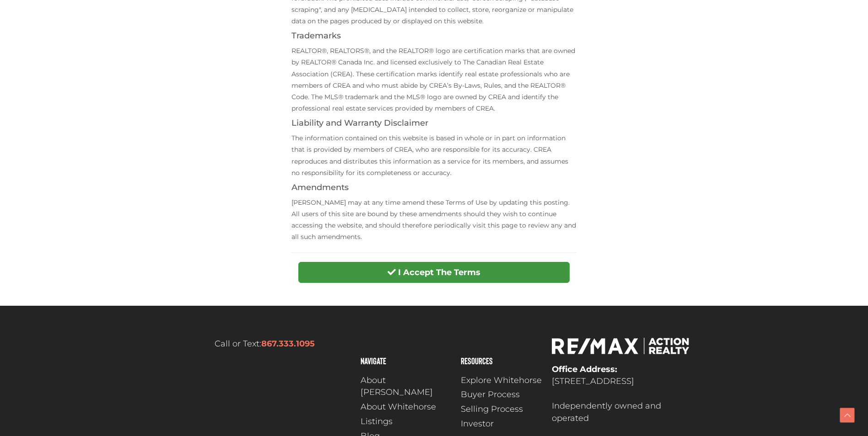 The height and width of the screenshot is (436, 868). I want to click on span: Explore Whitehorse, so click(501, 380).